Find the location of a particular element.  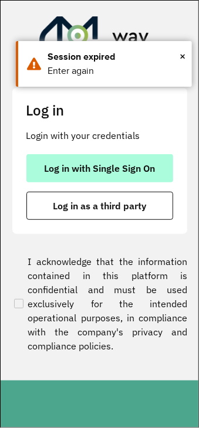

p: Login with your credentials is located at coordinates (100, 135).